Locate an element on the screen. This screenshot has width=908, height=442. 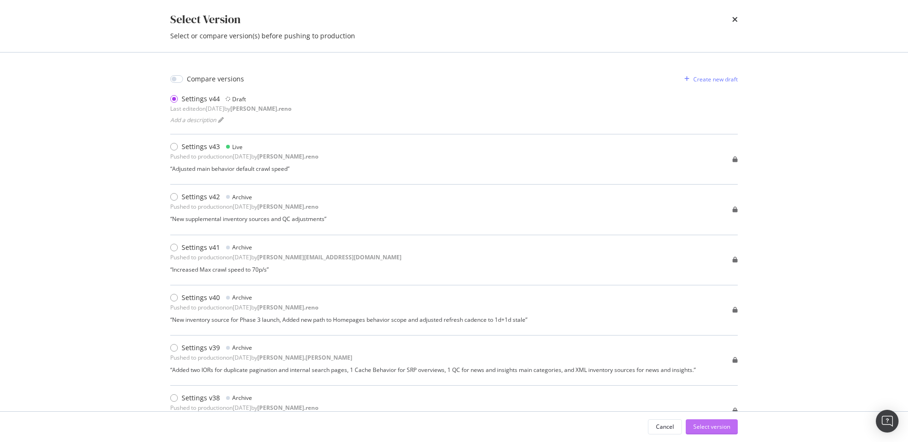
div: Compare versions is located at coordinates (215, 79).